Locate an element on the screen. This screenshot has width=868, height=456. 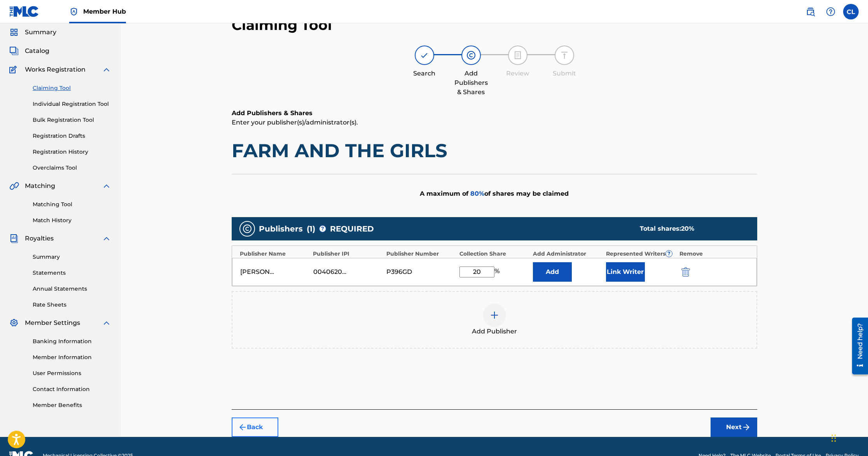
a: Contact Information is located at coordinates (72, 389).